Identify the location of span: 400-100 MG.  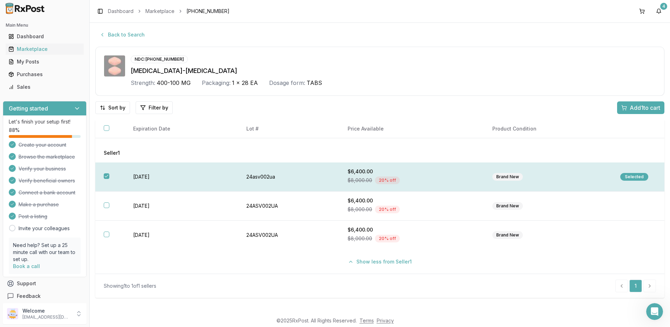
(173, 83).